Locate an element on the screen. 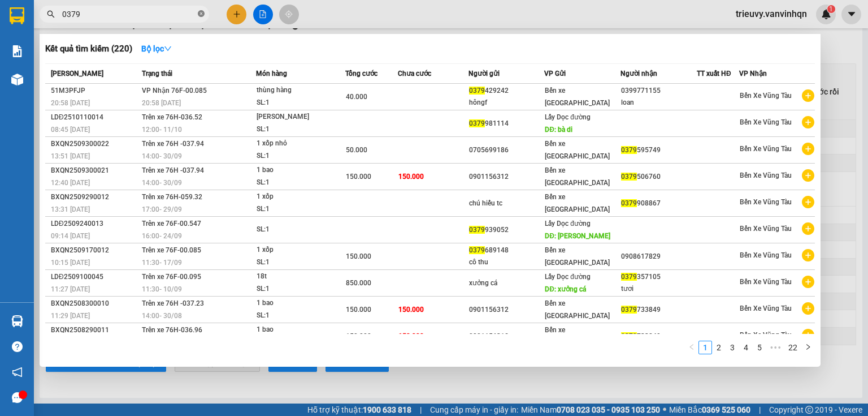 This screenshot has width=868, height=416. div: 981114 is located at coordinates (506, 123).